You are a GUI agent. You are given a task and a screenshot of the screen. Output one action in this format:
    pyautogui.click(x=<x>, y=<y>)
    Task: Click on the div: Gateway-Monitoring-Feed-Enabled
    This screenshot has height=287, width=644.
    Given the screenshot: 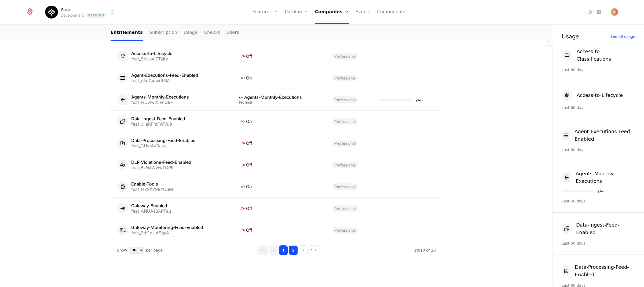 What is the action you would take?
    pyautogui.click(x=167, y=227)
    